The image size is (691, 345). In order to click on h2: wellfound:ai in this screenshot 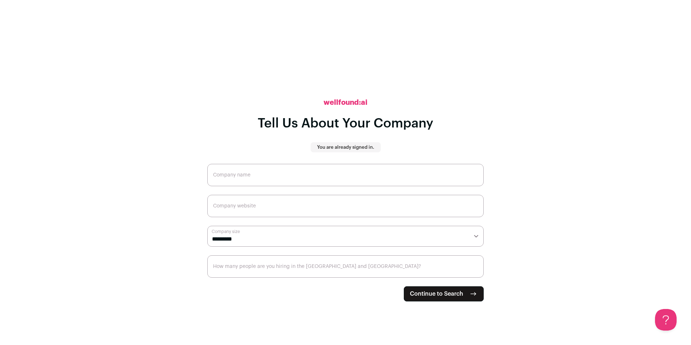, I will do `click(346, 103)`.